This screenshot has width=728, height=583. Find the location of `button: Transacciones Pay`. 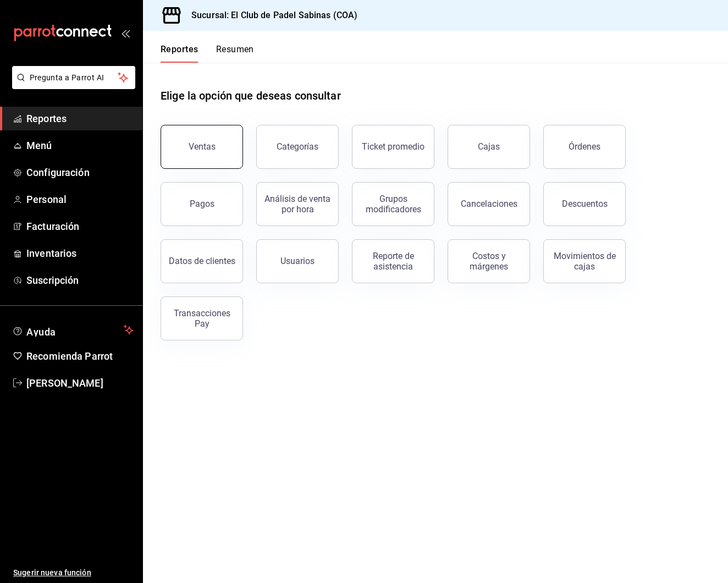

button: Transacciones Pay is located at coordinates (202, 319).